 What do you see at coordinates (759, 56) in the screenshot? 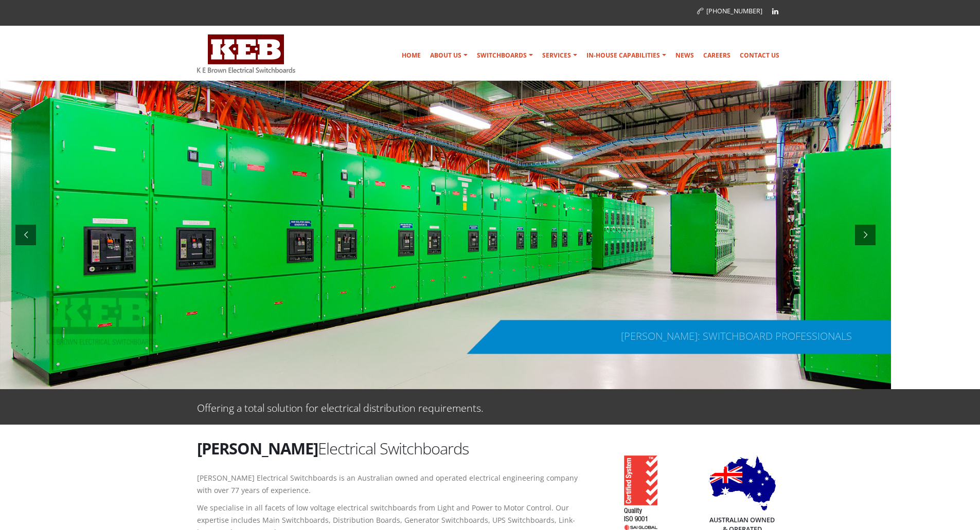
I see `a: Contact Us` at bounding box center [759, 56].